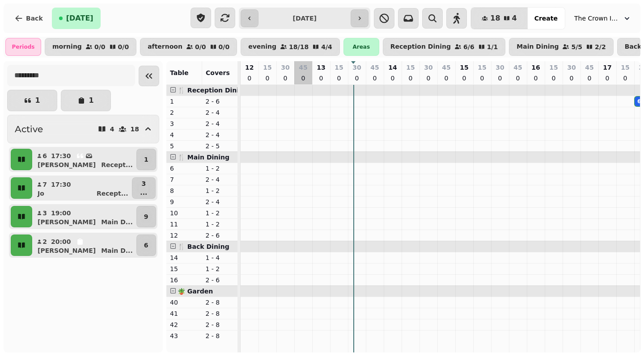 The width and height of the screenshot is (644, 356). Describe the element at coordinates (29, 18) in the screenshot. I see `button: Back` at that location.